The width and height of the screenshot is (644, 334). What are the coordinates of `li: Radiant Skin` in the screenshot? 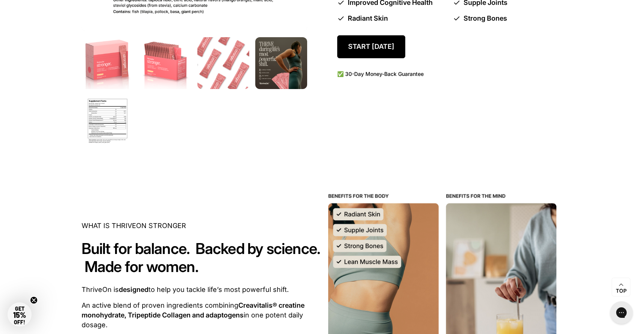 It's located at (392, 18).